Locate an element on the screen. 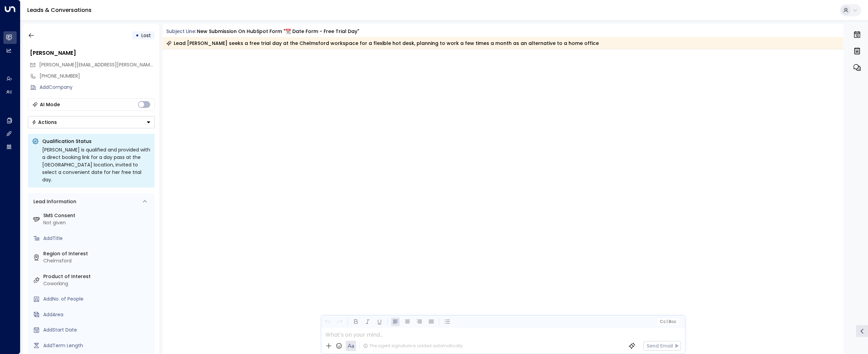  label: Product of Interest is located at coordinates (98, 276).